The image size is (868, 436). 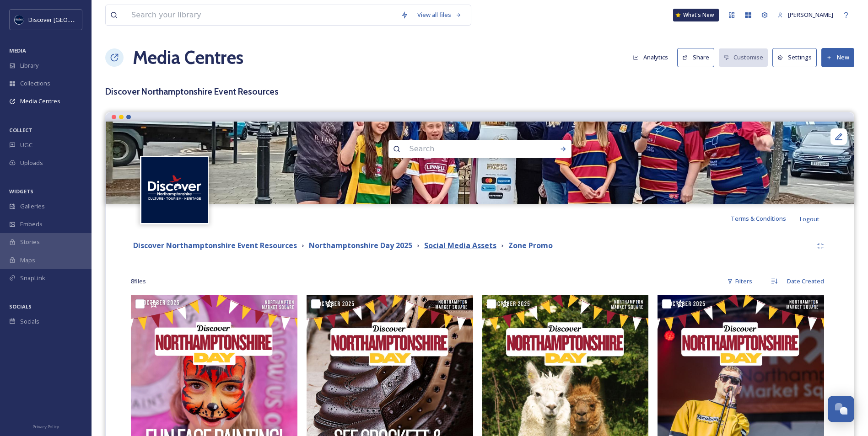 What do you see at coordinates (650, 57) in the screenshot?
I see `button: Analytics` at bounding box center [650, 57].